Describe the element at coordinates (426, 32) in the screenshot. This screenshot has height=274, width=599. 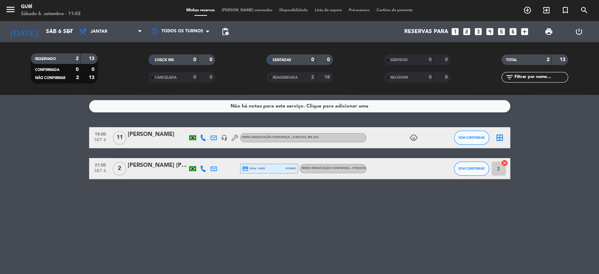
I see `span: Reservas para` at that location.